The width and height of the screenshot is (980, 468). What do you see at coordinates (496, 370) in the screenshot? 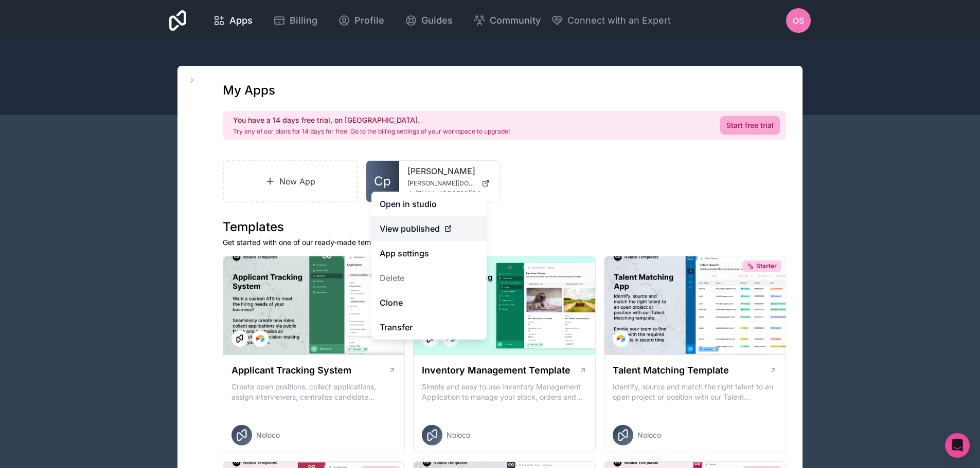
I see `h1: Inventory Management Template` at bounding box center [496, 370].